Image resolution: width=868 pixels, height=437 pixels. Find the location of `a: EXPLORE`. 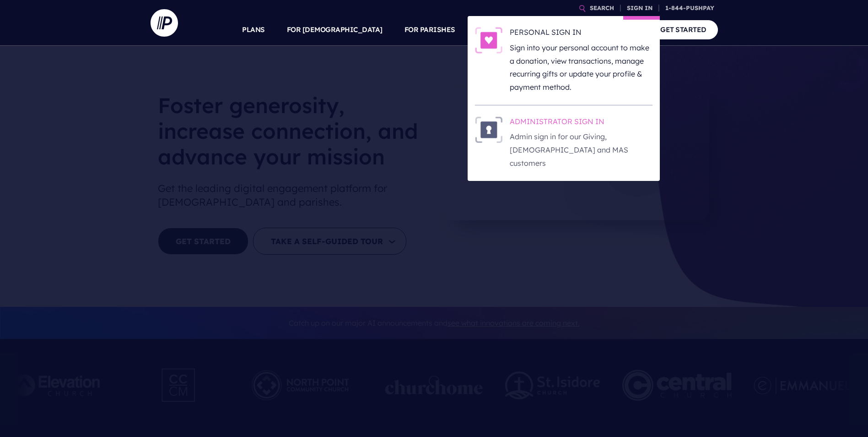

a: EXPLORE is located at coordinates (555, 30).